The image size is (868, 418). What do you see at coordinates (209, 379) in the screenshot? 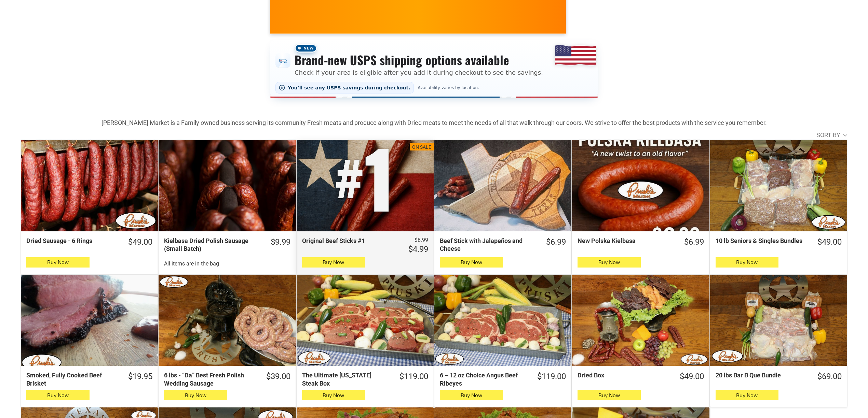
I see `div: 6 lbs - “Da” Best Fresh Polish Wedding Sausage` at bounding box center [209, 379].